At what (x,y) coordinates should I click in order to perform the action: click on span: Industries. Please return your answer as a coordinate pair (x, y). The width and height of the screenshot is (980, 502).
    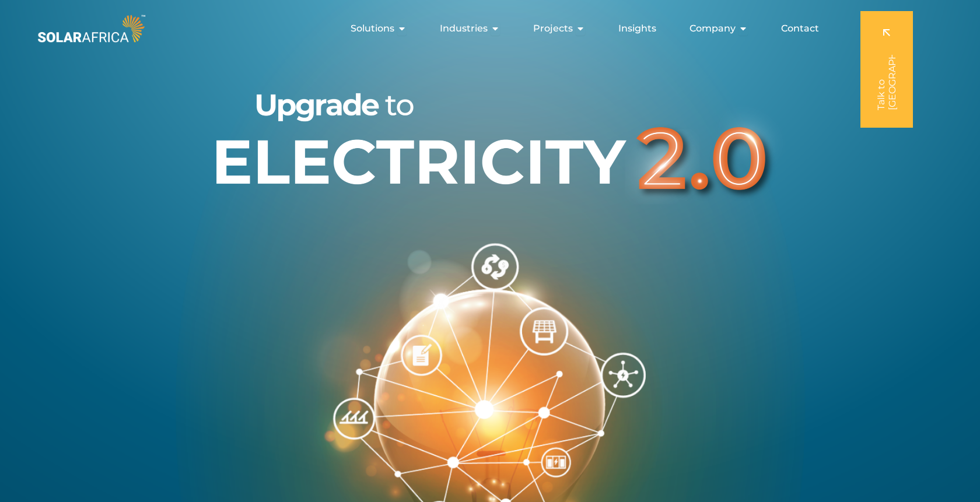
    Looking at the image, I should click on (463, 28).